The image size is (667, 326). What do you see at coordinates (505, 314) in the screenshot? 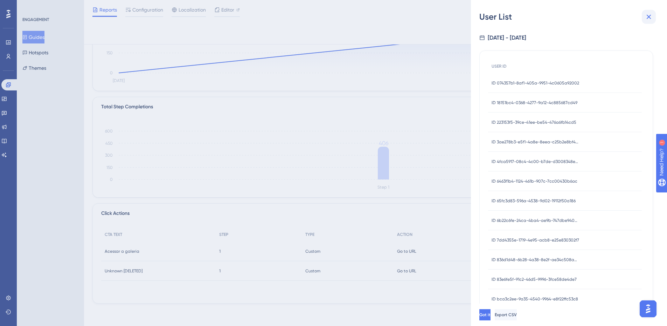
I see `span: Export CSV` at bounding box center [505, 314].